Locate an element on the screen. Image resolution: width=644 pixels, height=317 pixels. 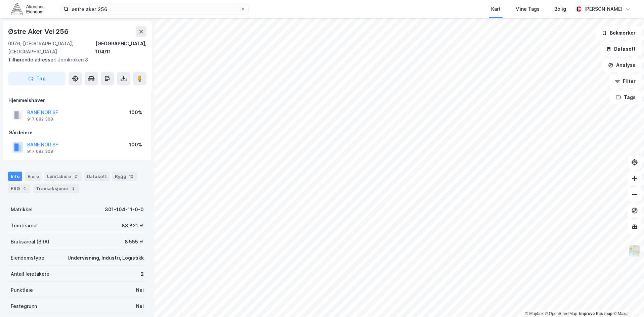
div: Eiere is located at coordinates (33, 176).